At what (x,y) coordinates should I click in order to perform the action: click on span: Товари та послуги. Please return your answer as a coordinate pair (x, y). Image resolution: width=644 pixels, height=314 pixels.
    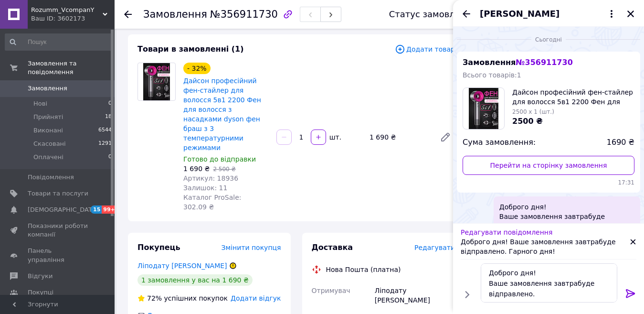
    Looking at the image, I should click on (58, 193).